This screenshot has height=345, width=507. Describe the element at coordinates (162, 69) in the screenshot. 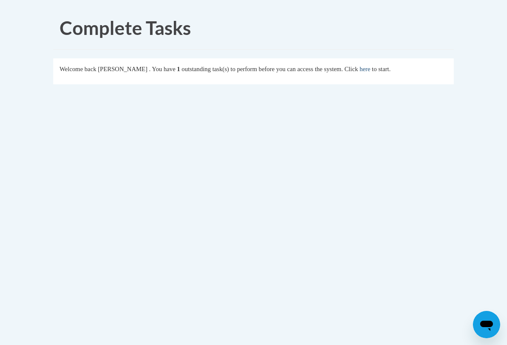

I see `span: . You have` at that location.